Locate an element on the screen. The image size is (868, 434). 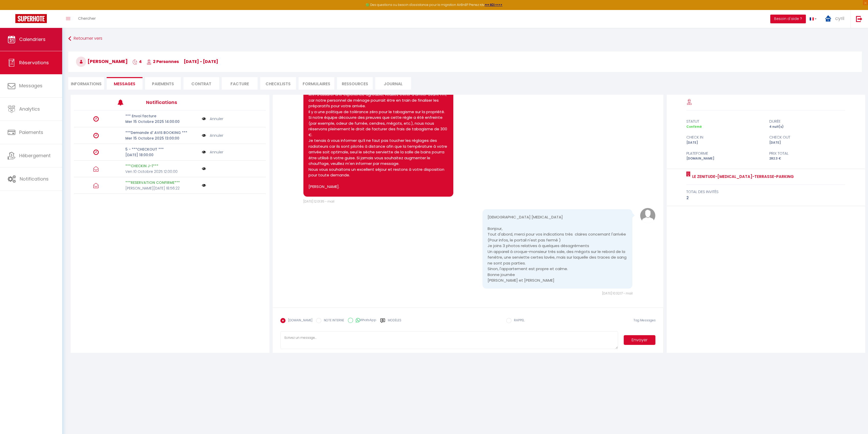
span: Paiements is located at coordinates (31, 132).